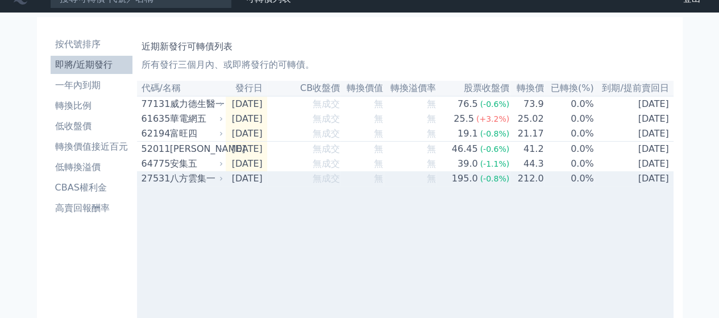 This screenshot has height=318, width=719. Describe the element at coordinates (493, 119) in the screenshot. I see `span: (+3.2%)` at that location.